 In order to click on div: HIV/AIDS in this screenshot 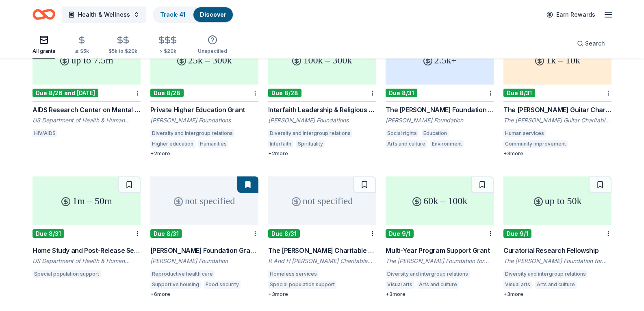, I will do `click(45, 133)`.